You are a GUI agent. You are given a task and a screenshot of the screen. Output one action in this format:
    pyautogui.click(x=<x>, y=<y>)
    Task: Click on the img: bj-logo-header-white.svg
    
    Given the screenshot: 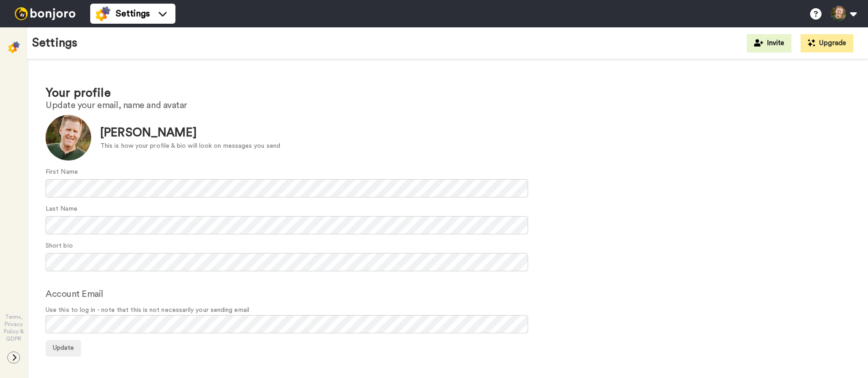 What is the action you would take?
    pyautogui.click(x=45, y=13)
    